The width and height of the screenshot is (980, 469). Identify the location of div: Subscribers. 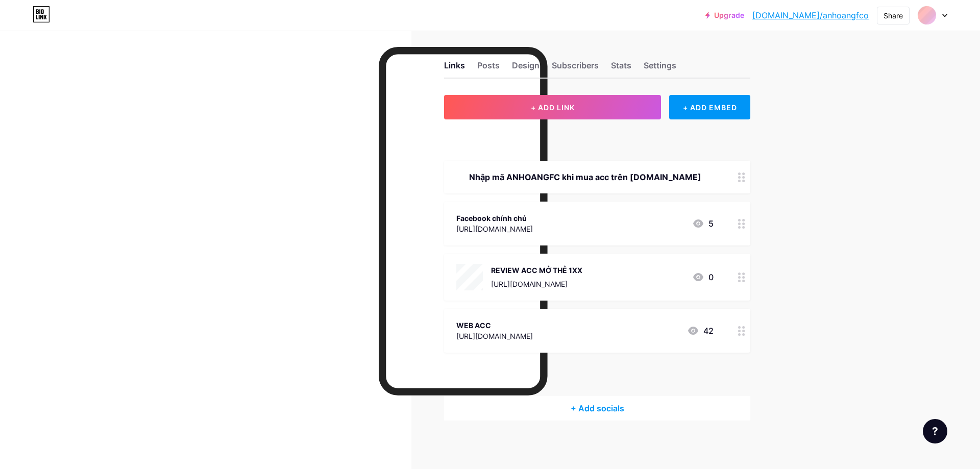
(575, 68).